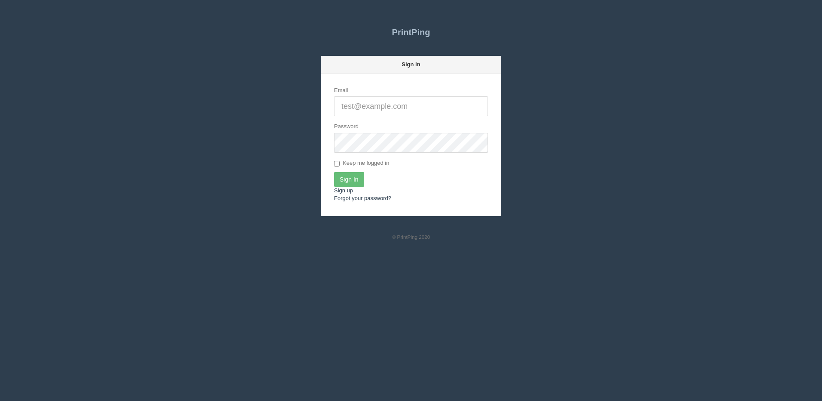 The height and width of the screenshot is (401, 822). What do you see at coordinates (411, 236) in the screenshot?
I see `small: © PrintPing 2020` at bounding box center [411, 236].